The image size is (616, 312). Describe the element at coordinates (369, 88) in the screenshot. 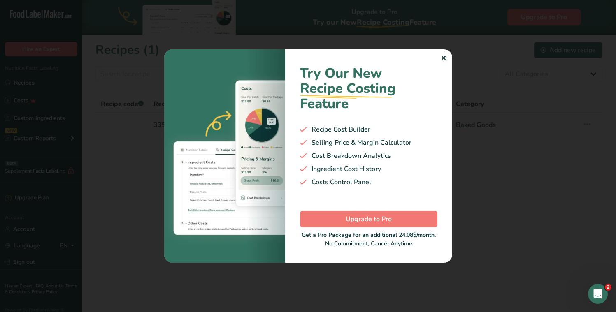

I see `h1: Try Our New Feature` at that location.